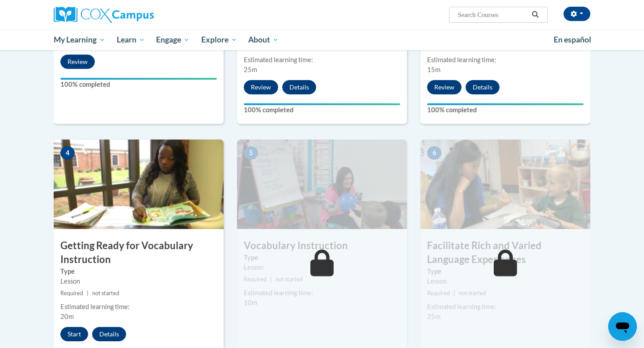 Image resolution: width=644 pixels, height=348 pixels. What do you see at coordinates (322, 40) in the screenshot?
I see `div: Main menu` at bounding box center [322, 40].